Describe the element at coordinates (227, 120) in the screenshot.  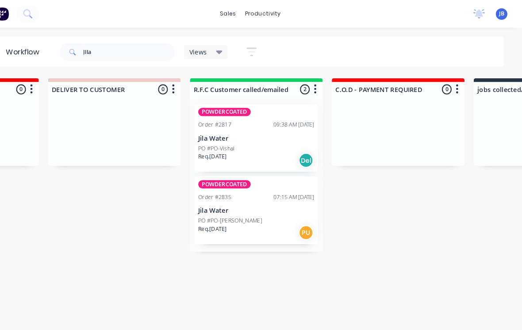
I see `div: Order #2817` at that location.